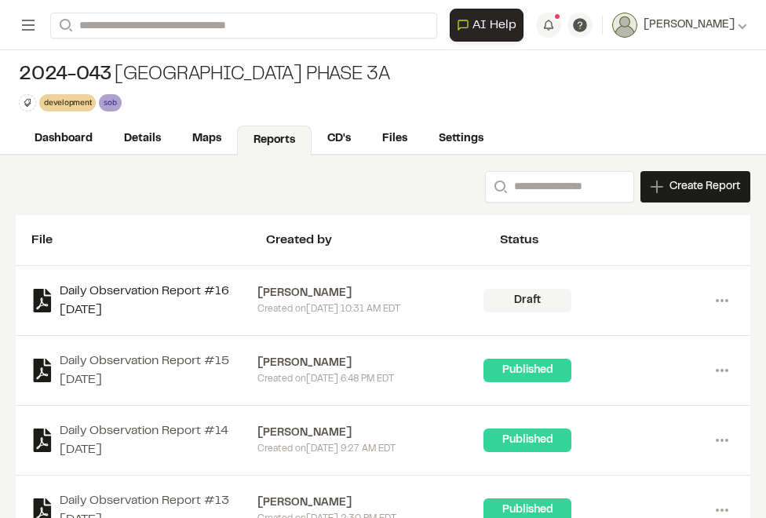 This screenshot has height=518, width=766. What do you see at coordinates (461, 139) in the screenshot?
I see `a: Settings` at bounding box center [461, 139].